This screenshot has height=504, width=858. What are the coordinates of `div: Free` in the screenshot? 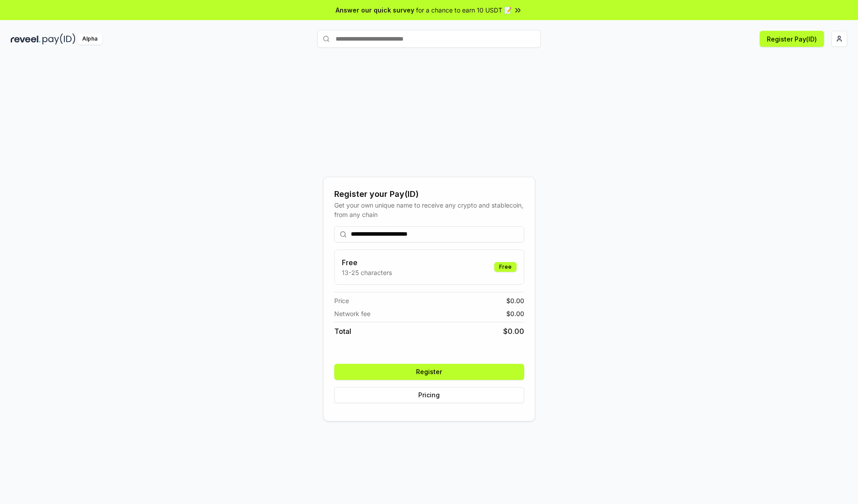 It's located at (505, 267).